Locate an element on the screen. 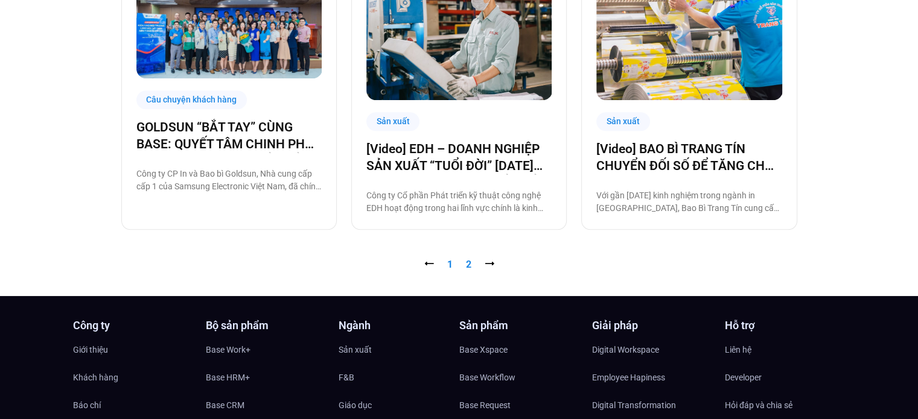 The image size is (918, 419). a: Base Request is located at coordinates (519, 405).